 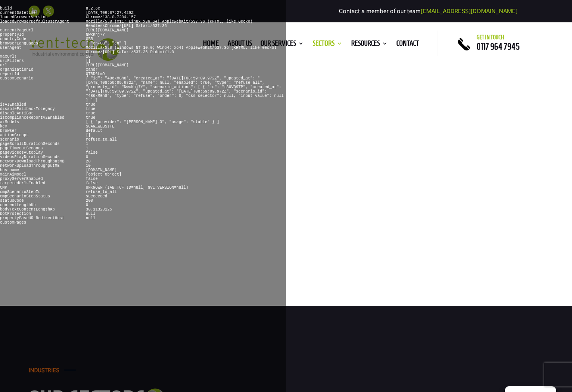 What do you see at coordinates (137, 187) in the screenshot?
I see `pre: UNKNOWN (IAB_TCF_ID=null, GVL_VERSION=null)` at bounding box center [137, 187].